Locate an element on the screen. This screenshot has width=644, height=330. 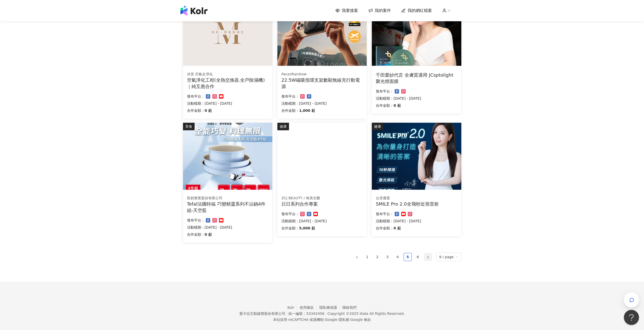
div: 22.5W磁吸指環支架數顯無線充行動電源 is located at coordinates (322, 84).